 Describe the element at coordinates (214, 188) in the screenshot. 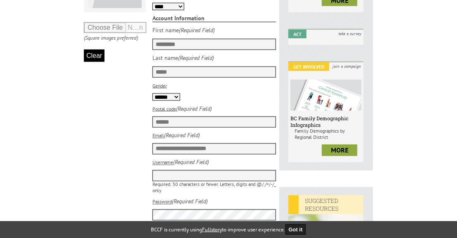

I see `p: Required. 30 characters or fewer. Letters, digits and @/./+/-/_ only.` at that location.